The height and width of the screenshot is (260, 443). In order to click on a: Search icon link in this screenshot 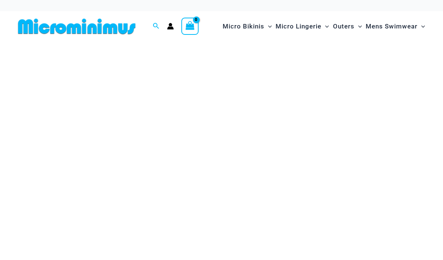, I will do `click(156, 26)`.